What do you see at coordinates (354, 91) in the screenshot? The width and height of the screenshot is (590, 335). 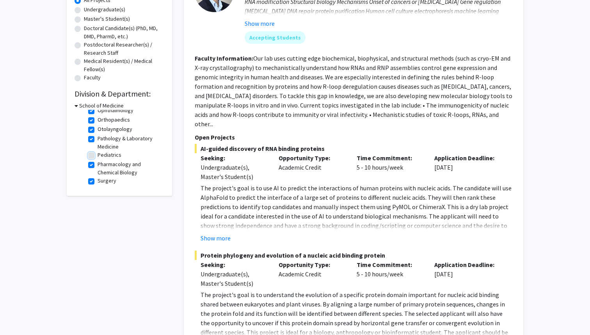 I see `fg-read-more: Our lab uses cutting edge biochemical, biophysical, and structural methods (such as cryo-EM and X...` at bounding box center [354, 91].